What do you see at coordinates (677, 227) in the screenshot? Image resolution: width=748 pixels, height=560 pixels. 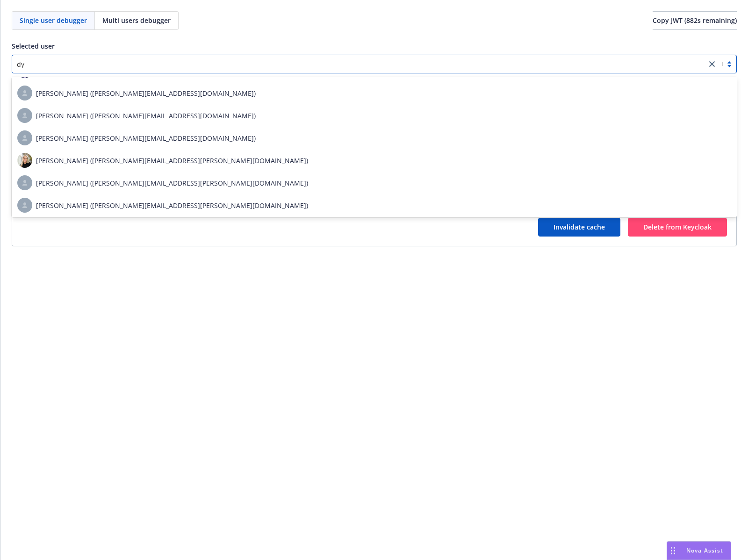 I see `span: Delete from Keycloak` at bounding box center [677, 227].